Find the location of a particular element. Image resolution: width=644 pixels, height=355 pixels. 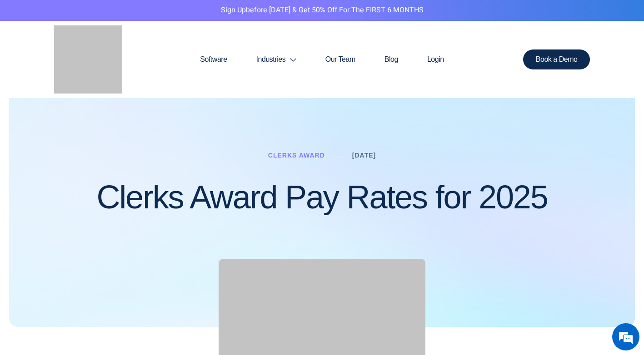

h1: Clerks Award Pay Rates for 2025 is located at coordinates (322, 197).